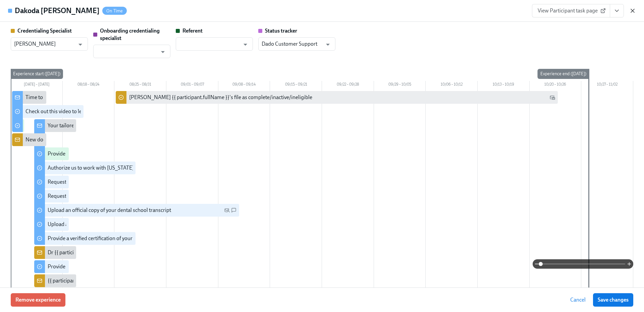 This screenshot has width=644, height=312. Describe the element at coordinates (234, 210) in the screenshot. I see `svg: SMS` at that location.